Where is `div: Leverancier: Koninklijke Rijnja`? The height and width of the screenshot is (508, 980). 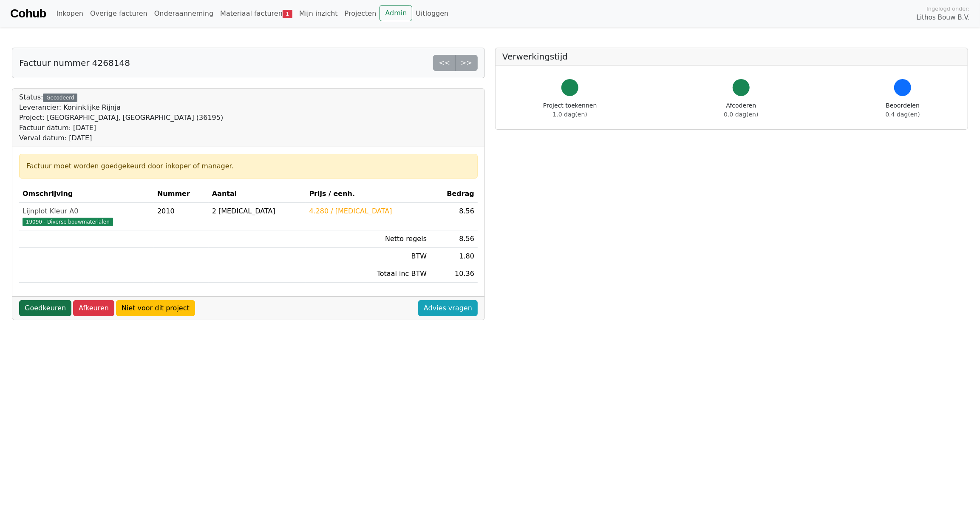 div: Leverancier: Koninklijke Rijnja is located at coordinates (121, 108).